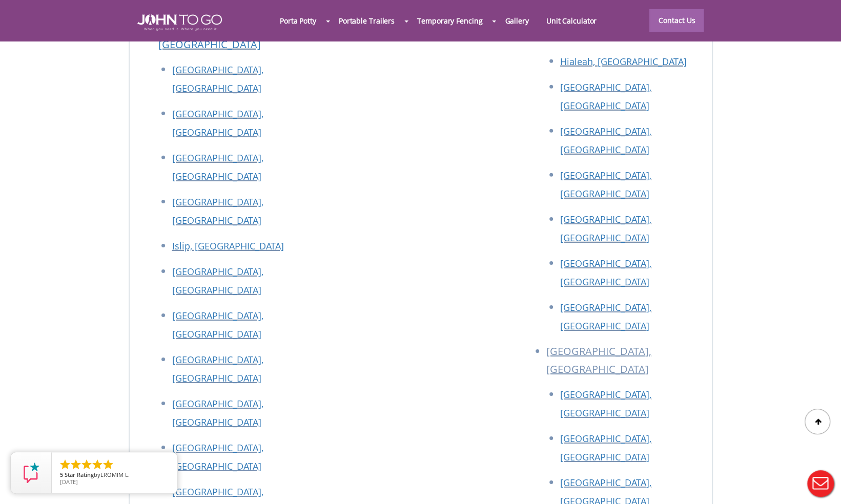  I want to click on img: Review Rating, so click(31, 473).